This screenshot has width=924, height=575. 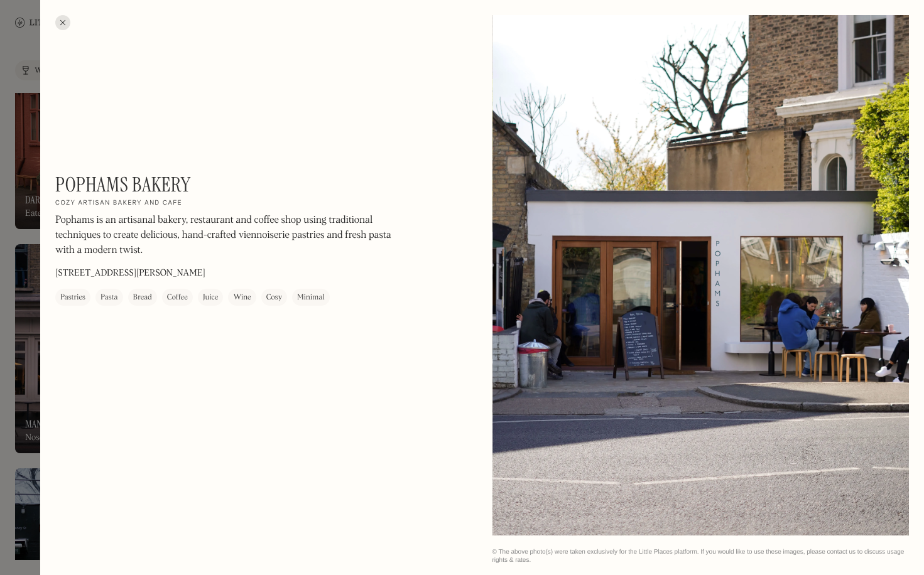 I want to click on h1: Pophams Bakery, so click(x=122, y=185).